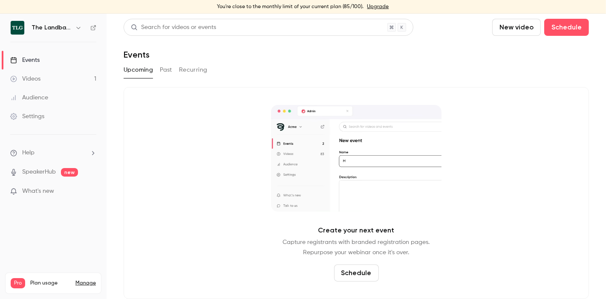 The height and width of the screenshot is (299, 606). What do you see at coordinates (136, 55) in the screenshot?
I see `h1: Events` at bounding box center [136, 55].